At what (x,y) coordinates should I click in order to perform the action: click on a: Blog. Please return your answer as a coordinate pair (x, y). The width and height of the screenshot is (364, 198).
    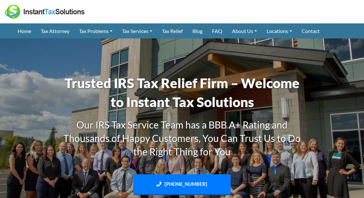
    Looking at the image, I should click on (197, 31).